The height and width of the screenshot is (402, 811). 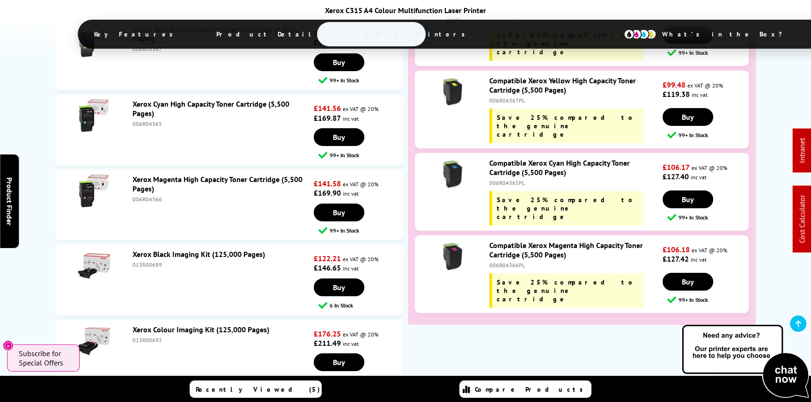 What do you see at coordinates (199, 254) in the screenshot?
I see `a: Xerox Black Imaging Kit (125,000 Pages)` at bounding box center [199, 254].